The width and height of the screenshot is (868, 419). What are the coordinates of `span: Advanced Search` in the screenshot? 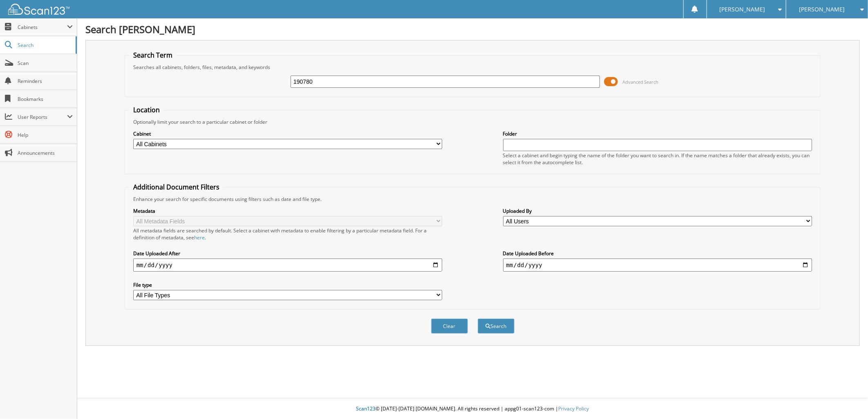 It's located at (641, 82).